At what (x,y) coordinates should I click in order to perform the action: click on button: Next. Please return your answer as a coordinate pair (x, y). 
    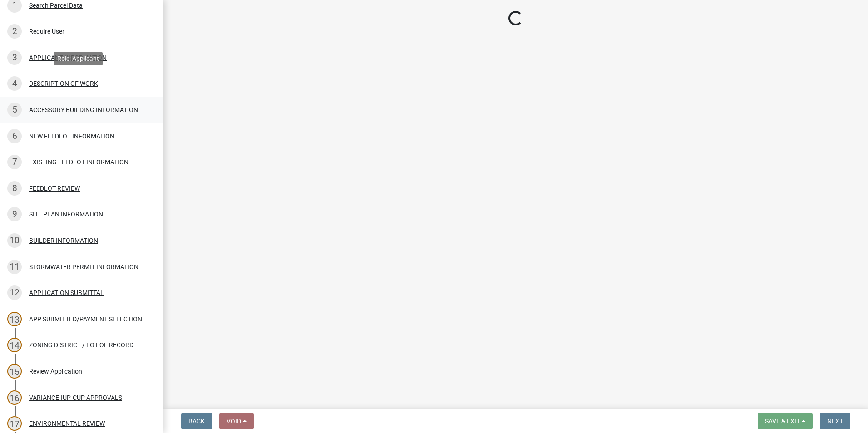
    Looking at the image, I should click on (835, 421).